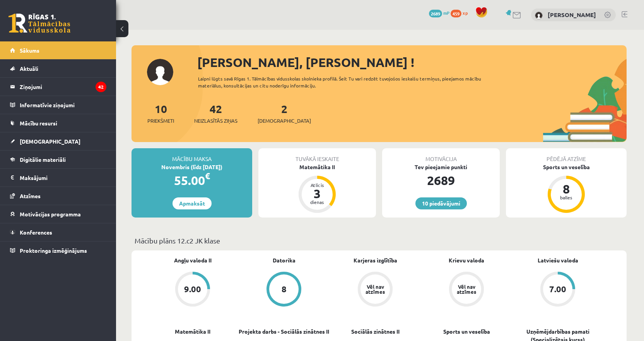 This screenshot has height=341, width=644. I want to click on div: dienas, so click(317, 202).